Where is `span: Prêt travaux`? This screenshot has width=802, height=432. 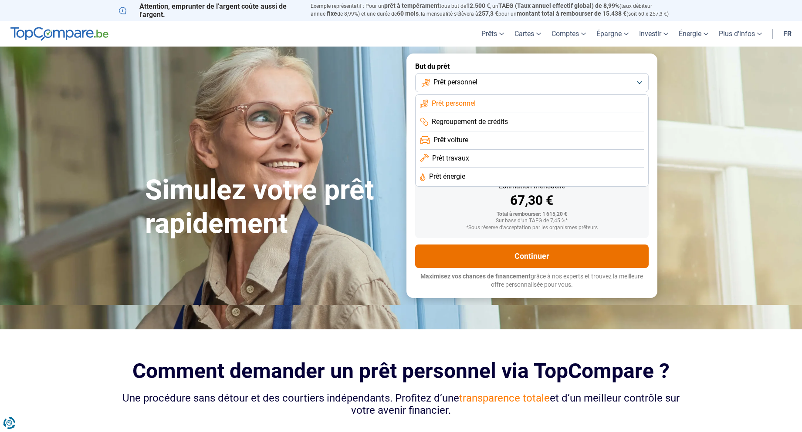 span: Prêt travaux is located at coordinates (450, 158).